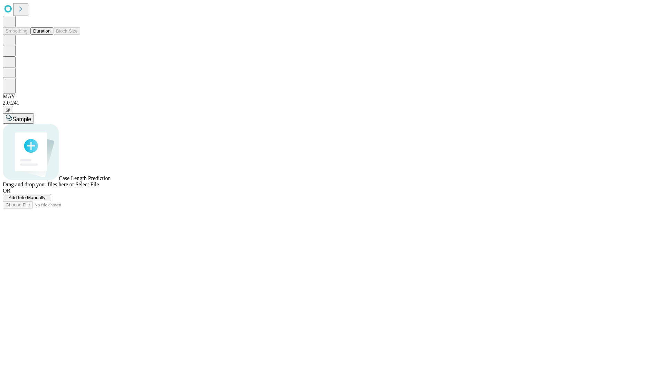 Image resolution: width=664 pixels, height=374 pixels. Describe the element at coordinates (27, 197) in the screenshot. I see `button: Add Info Manually` at that location.